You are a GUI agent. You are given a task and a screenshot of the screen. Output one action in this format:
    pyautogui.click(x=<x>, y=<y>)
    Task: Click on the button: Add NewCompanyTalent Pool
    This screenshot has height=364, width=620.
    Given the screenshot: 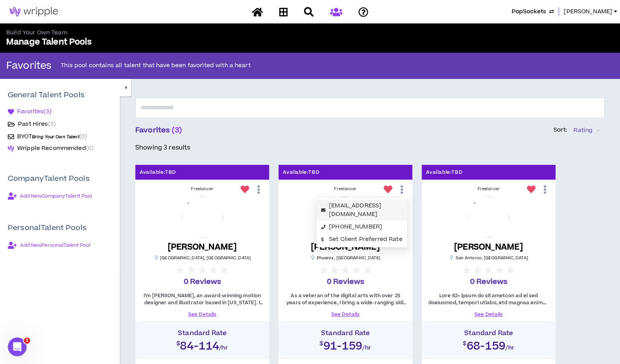 What is the action you would take?
    pyautogui.click(x=50, y=196)
    